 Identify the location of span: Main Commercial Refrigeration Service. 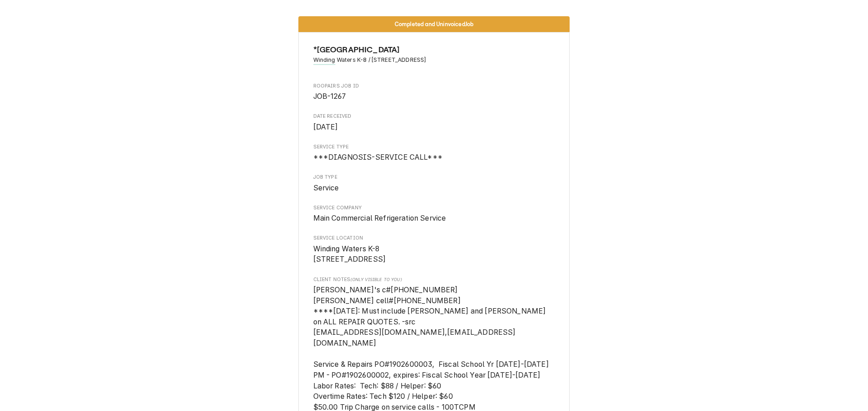
(380, 218).